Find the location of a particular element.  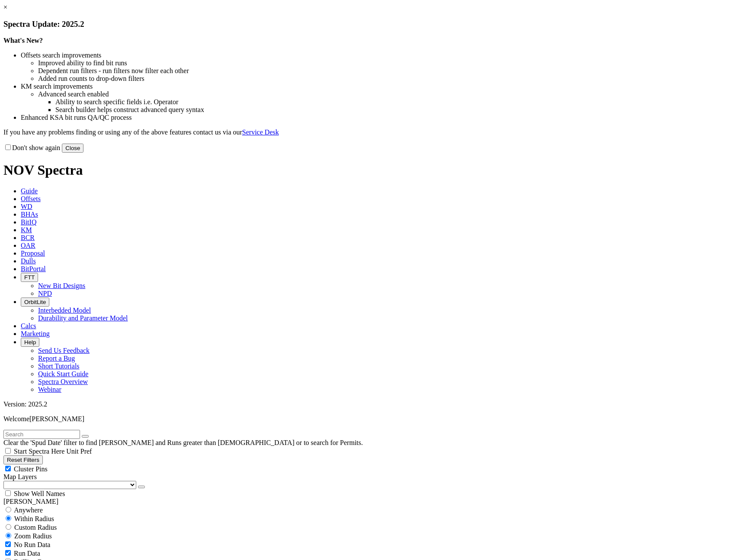

a: Service Desk is located at coordinates (261, 132).